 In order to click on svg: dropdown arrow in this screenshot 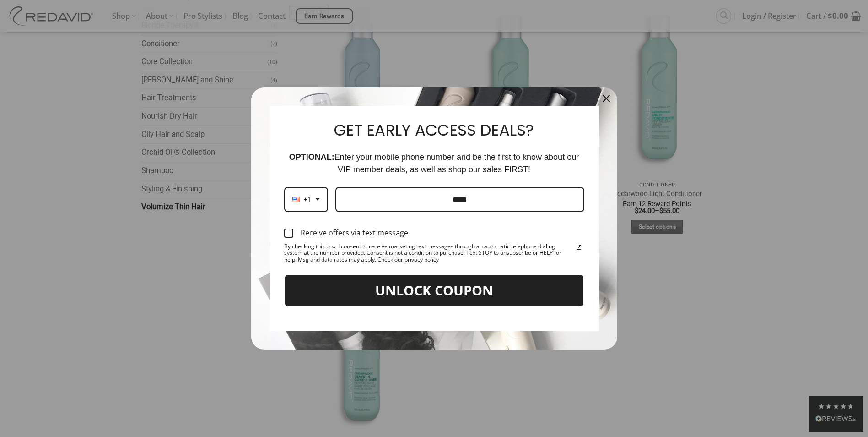, I will do `click(317, 199)`.